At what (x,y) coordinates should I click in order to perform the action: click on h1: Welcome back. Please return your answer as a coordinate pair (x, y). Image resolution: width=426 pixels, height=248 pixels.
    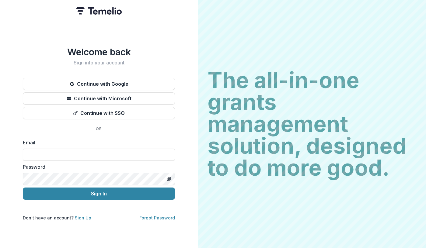
    Looking at the image, I should click on (99, 52).